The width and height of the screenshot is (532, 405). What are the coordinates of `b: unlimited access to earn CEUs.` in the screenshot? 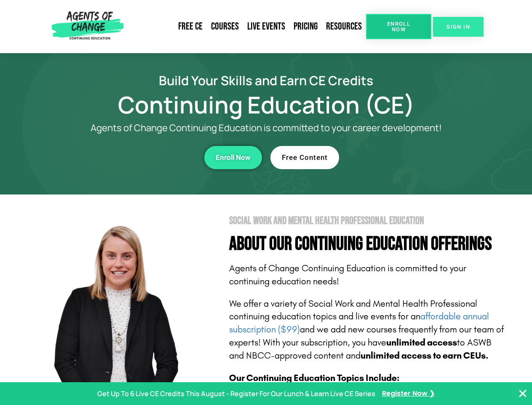 It's located at (424, 355).